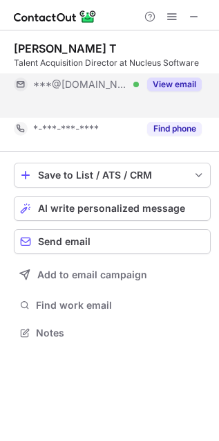 The width and height of the screenshot is (219, 441). What do you see at coordinates (64, 242) in the screenshot?
I see `span: Send email` at bounding box center [64, 242].